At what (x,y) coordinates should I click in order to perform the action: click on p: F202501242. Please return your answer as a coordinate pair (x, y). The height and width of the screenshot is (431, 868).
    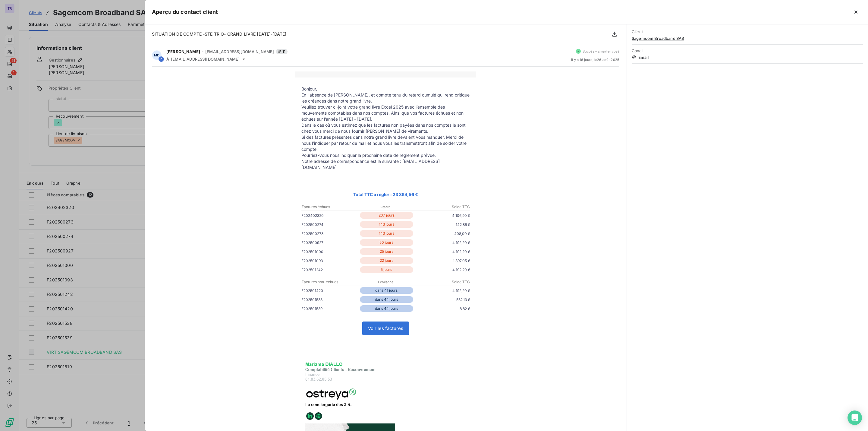
    Looking at the image, I should click on (330, 269).